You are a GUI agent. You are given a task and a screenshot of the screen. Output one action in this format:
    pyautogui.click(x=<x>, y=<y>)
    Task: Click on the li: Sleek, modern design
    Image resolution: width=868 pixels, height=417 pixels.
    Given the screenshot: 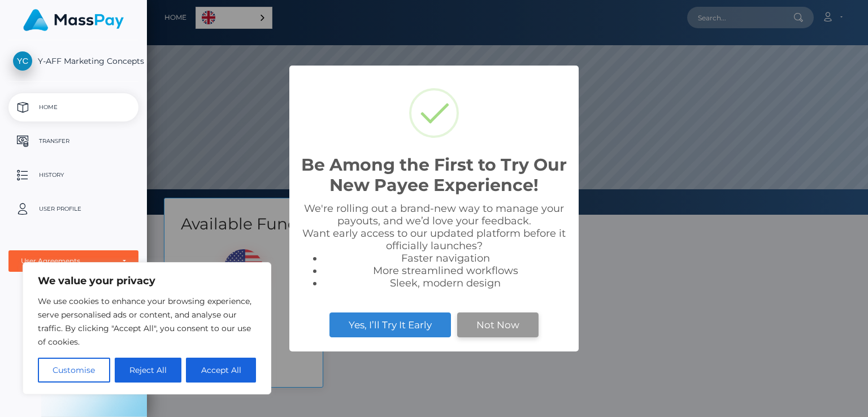 What is the action you would take?
    pyautogui.click(x=445, y=283)
    